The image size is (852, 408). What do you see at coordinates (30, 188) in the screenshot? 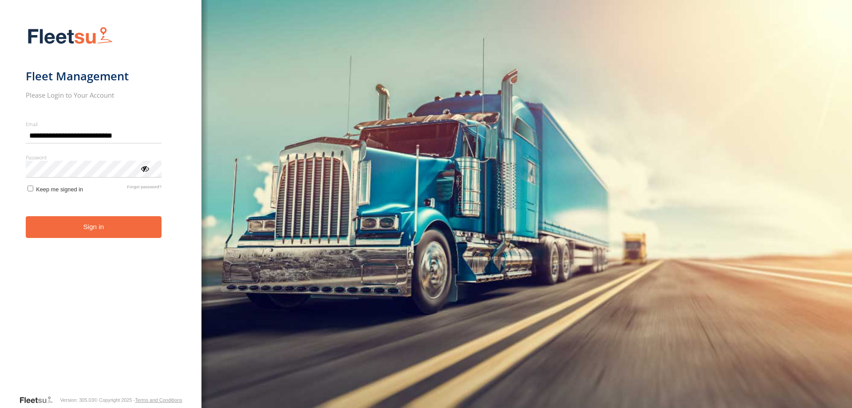
I see `input: Keep me signed in` at bounding box center [30, 188].